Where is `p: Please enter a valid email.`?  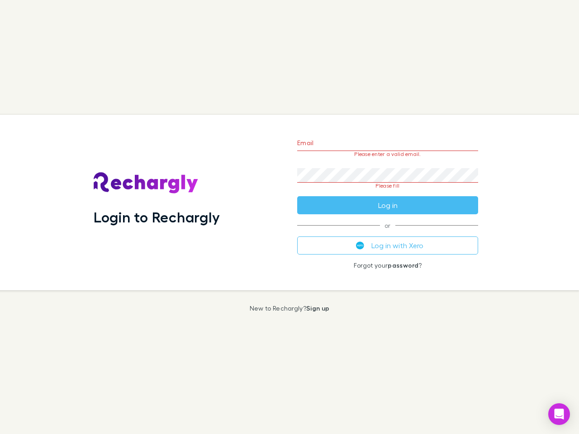
p: Please enter a valid email. is located at coordinates (388, 154).